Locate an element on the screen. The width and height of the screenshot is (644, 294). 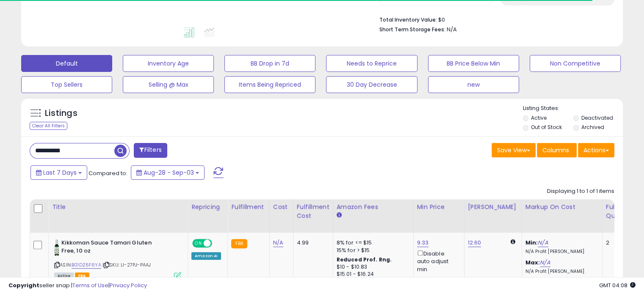
div: Amazon Fees is located at coordinates (373, 207).